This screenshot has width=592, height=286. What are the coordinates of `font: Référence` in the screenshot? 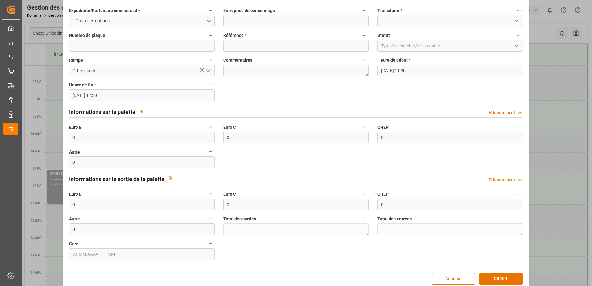 It's located at (234, 35).